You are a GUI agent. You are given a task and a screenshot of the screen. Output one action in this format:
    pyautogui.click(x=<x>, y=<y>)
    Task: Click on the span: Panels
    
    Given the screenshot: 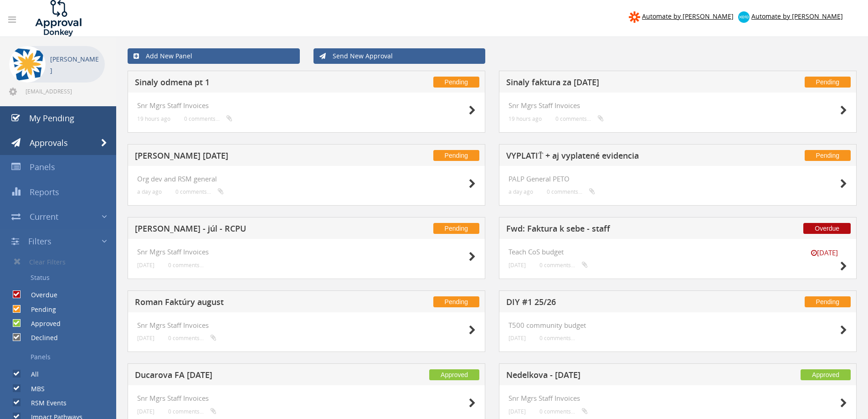 What is the action you would take?
    pyautogui.click(x=42, y=166)
    